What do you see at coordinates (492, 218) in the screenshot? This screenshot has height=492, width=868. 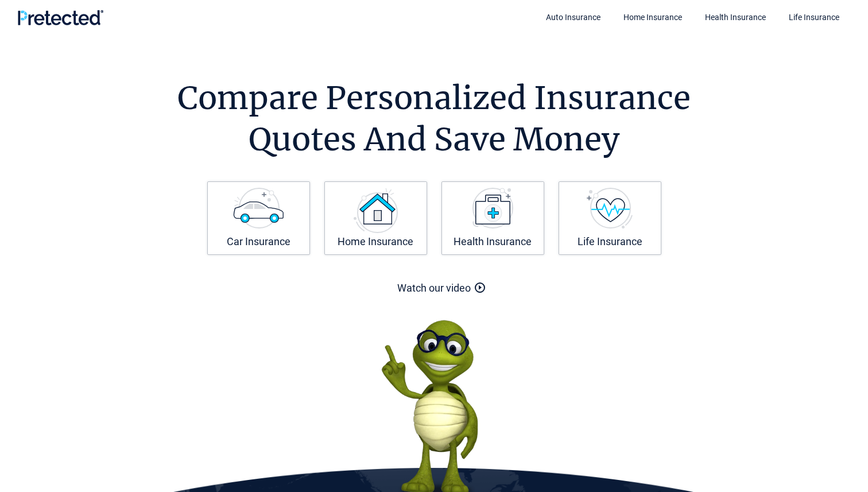 I see `a: Health Insurance` at bounding box center [492, 218].